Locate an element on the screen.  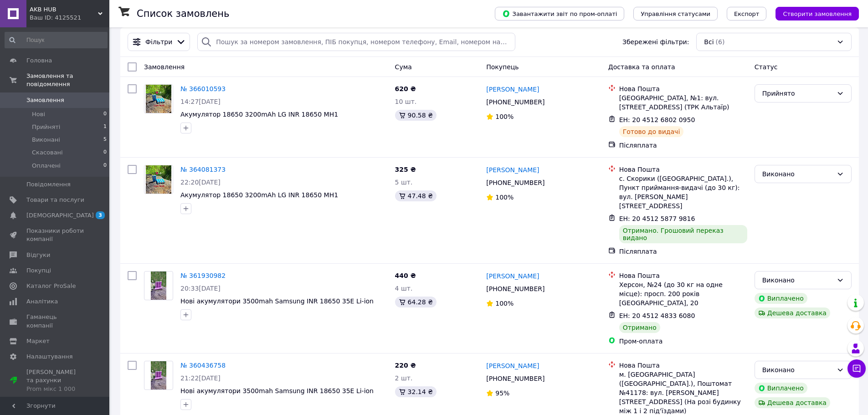
div: Отримано. Грошовий переказ видано is located at coordinates (683, 234).